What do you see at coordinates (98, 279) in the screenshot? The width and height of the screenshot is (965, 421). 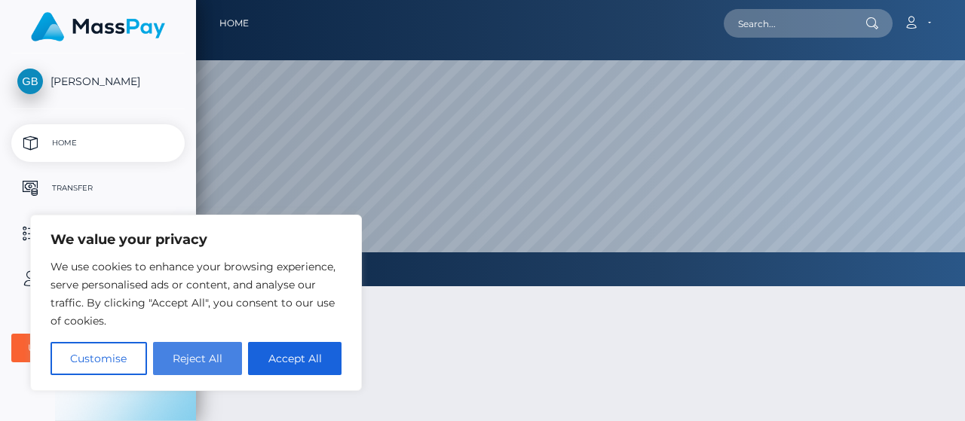 I see `a: User Profile` at bounding box center [98, 279].